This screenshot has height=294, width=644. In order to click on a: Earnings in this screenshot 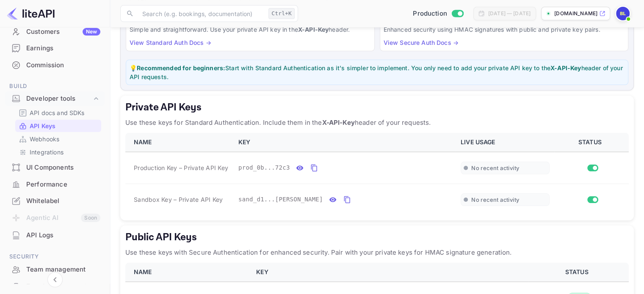, I will do `click(55, 48)`.